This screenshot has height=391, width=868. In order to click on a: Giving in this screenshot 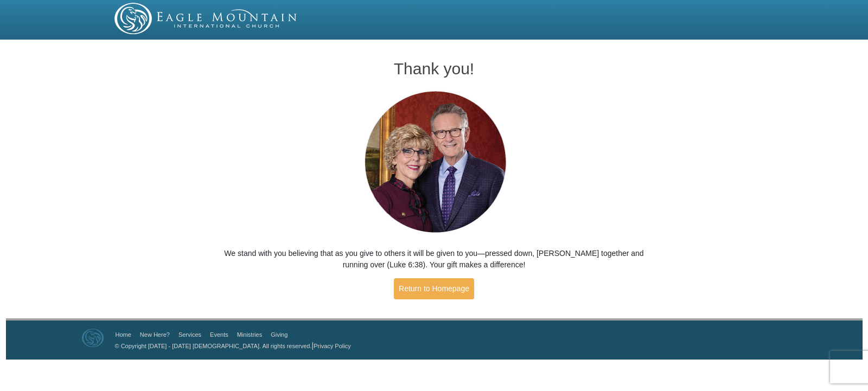, I will do `click(279, 335)`.